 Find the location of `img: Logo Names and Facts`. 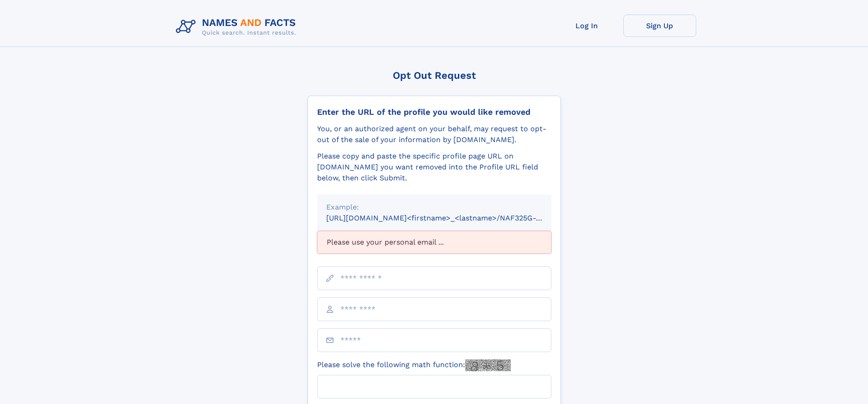

img: Logo Names and Facts is located at coordinates (238, 27).